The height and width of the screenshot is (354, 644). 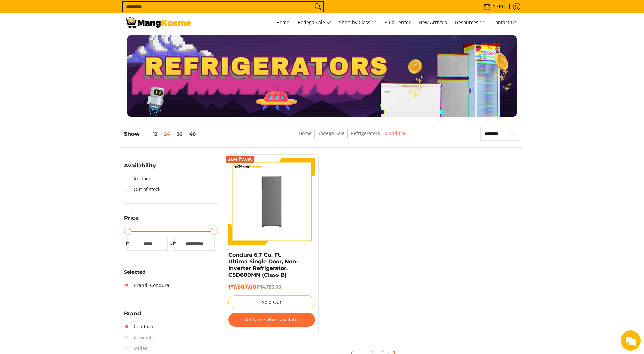 What do you see at coordinates (264, 264) in the screenshot?
I see `a: Condura 6.7 Cu. Ft. Ultima Single Door, Non-Inverter Refrigerator, CSD600MN (Class B)` at bounding box center [264, 264].